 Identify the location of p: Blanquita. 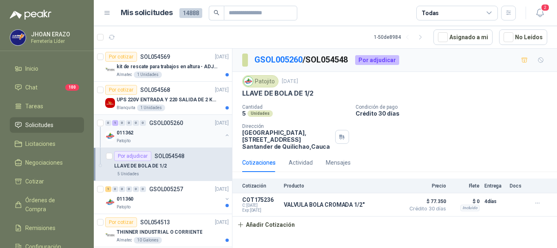
(126, 108).